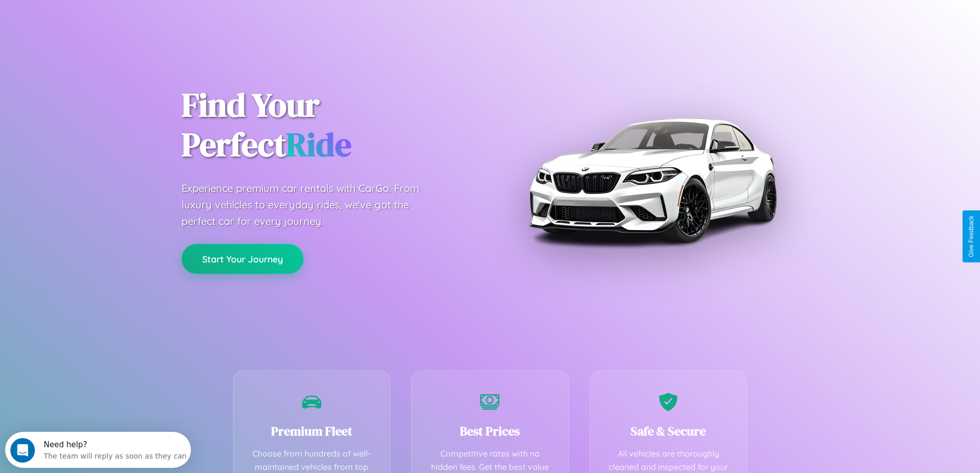  What do you see at coordinates (97, 18) in the screenshot?
I see `div: Open Intercom Messenger` at bounding box center [97, 18].